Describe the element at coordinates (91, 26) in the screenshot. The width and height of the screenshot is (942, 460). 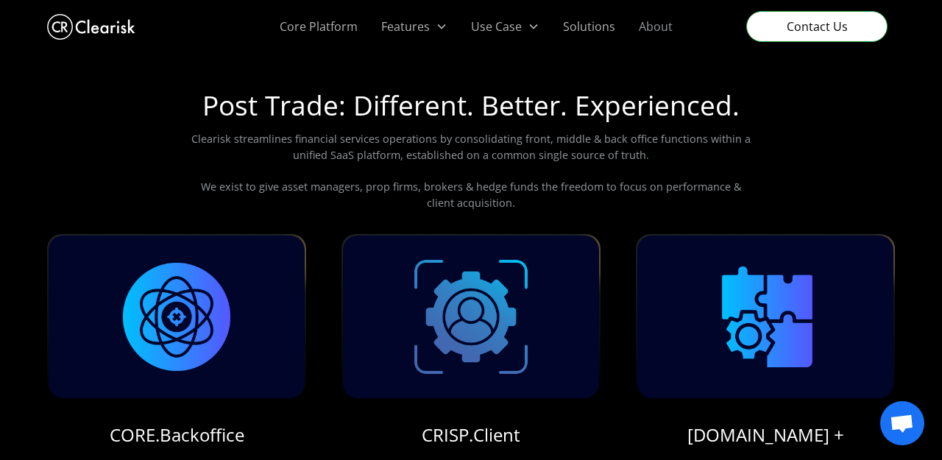
I see `a: home` at that location.